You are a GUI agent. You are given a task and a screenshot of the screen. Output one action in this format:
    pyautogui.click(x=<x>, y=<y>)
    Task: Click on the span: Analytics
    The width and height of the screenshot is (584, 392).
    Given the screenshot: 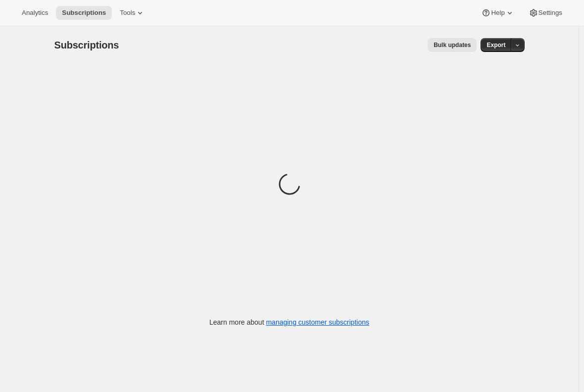 What is the action you would take?
    pyautogui.click(x=35, y=12)
    